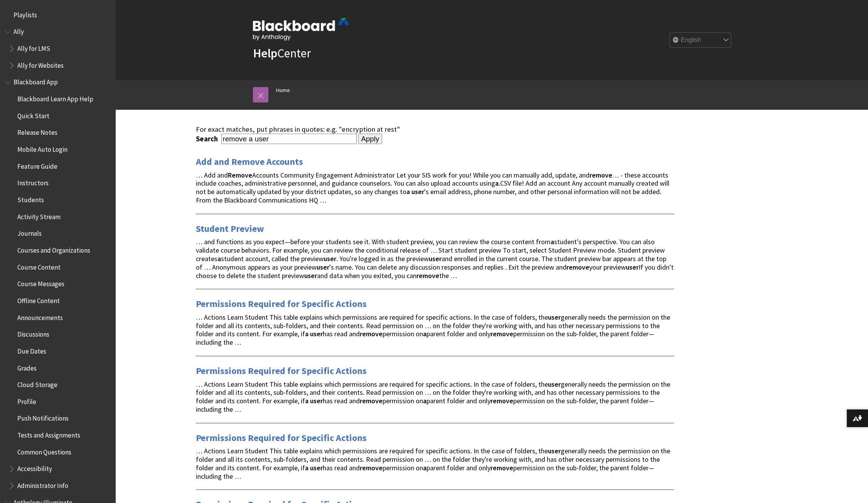 This screenshot has height=503, width=868. I want to click on span: Blackboard App, so click(35, 81).